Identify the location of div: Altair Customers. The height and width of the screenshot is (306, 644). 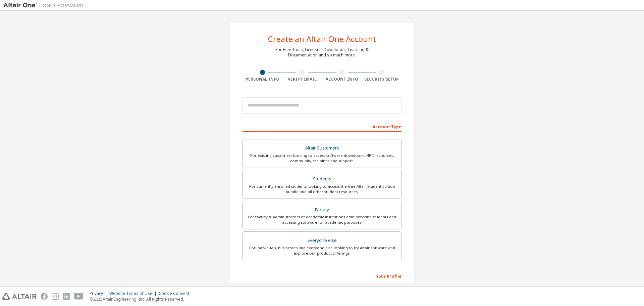
(322, 148).